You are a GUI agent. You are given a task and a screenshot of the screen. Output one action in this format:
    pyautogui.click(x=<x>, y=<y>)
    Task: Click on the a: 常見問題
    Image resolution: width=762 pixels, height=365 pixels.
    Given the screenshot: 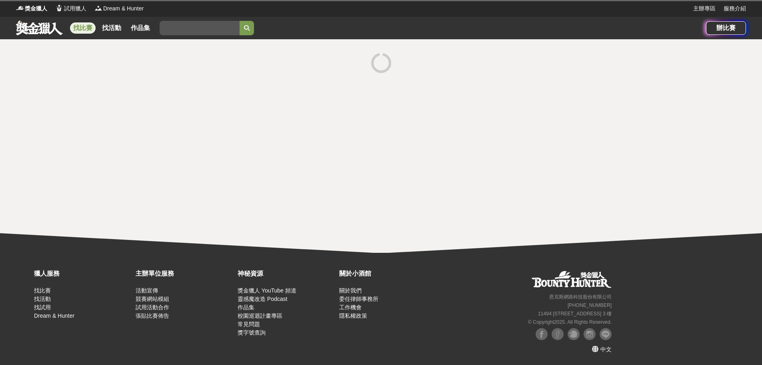 What is the action you would take?
    pyautogui.click(x=249, y=324)
    